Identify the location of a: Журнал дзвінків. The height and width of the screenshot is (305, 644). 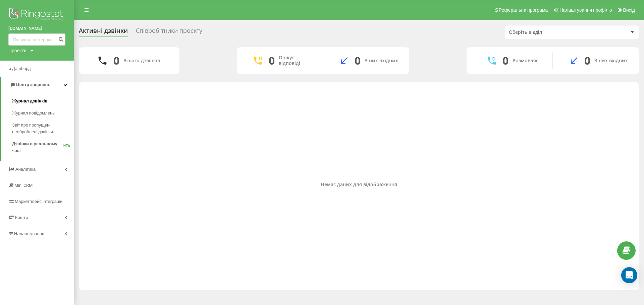
(43, 101).